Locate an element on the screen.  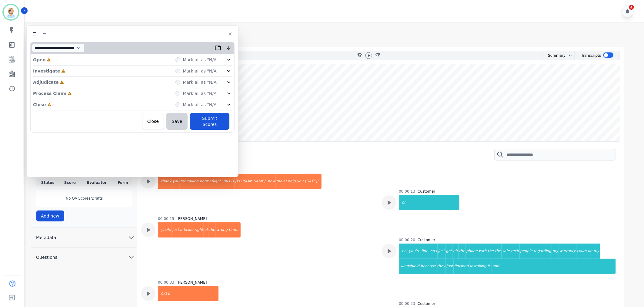
p: Close is located at coordinates (39, 105).